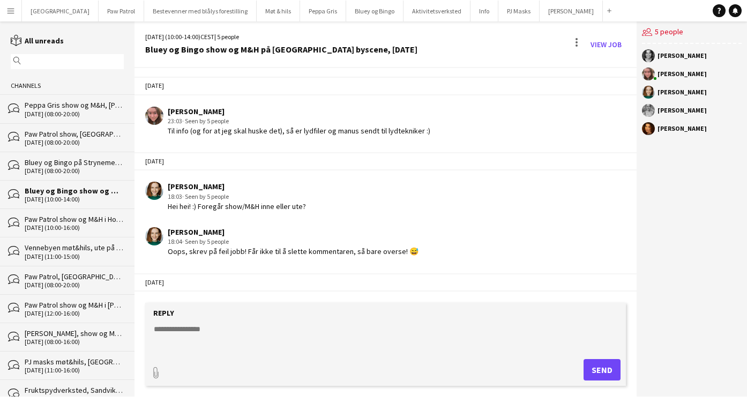 The image size is (747, 403). Describe the element at coordinates (519, 11) in the screenshot. I see `button: PJ Masks` at that location.